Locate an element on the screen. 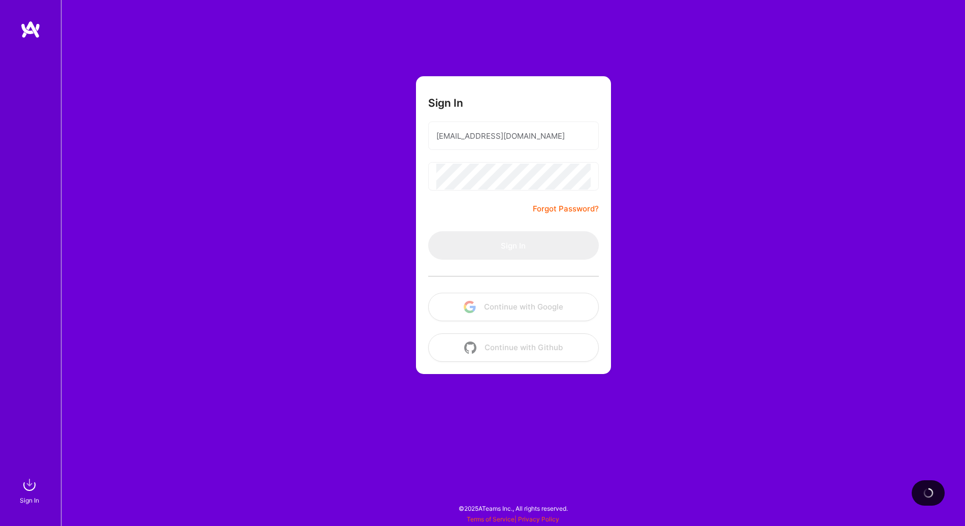  input: Email... is located at coordinates (514, 136).